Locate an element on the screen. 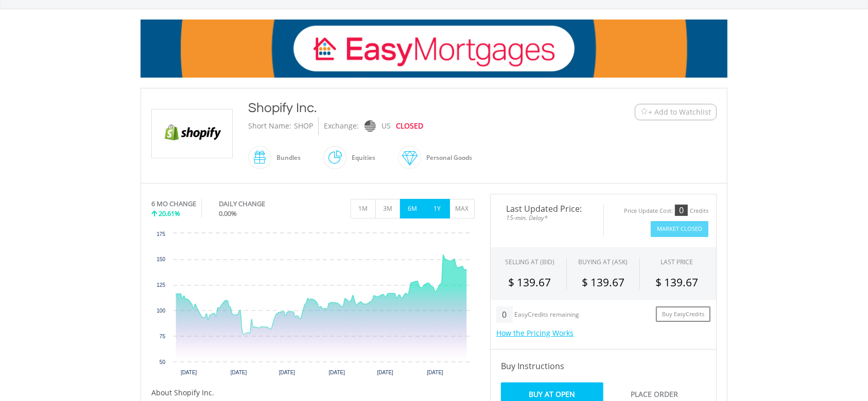  img: EQU.US.SHOP.png is located at coordinates (192, 134).